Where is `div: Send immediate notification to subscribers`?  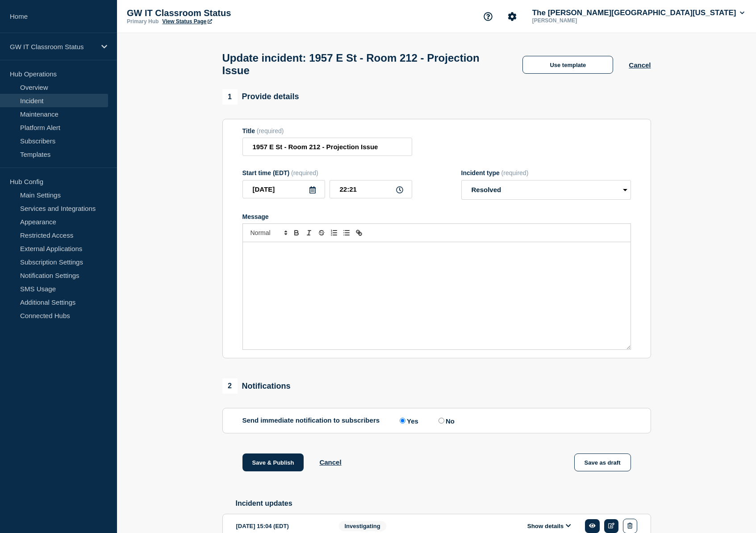 div: Send immediate notification to subscribers is located at coordinates (437, 421).